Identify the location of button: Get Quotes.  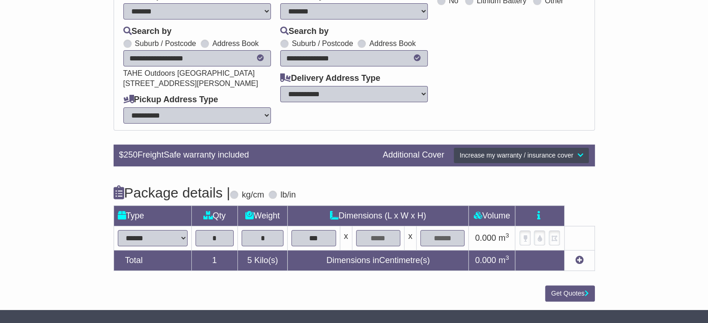
(569, 294).